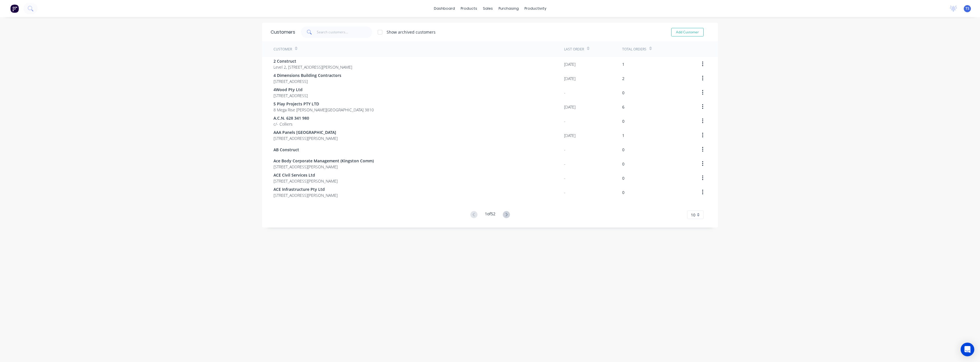  I want to click on span: 4Wood Pty Ltd, so click(290, 90).